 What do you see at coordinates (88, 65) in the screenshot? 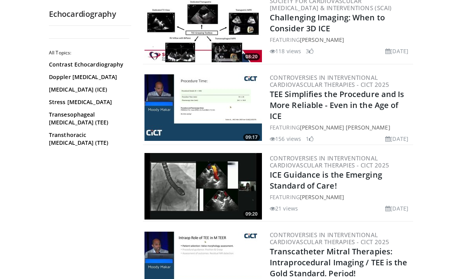
I see `a: Contrast Echocardiography` at bounding box center [88, 65].